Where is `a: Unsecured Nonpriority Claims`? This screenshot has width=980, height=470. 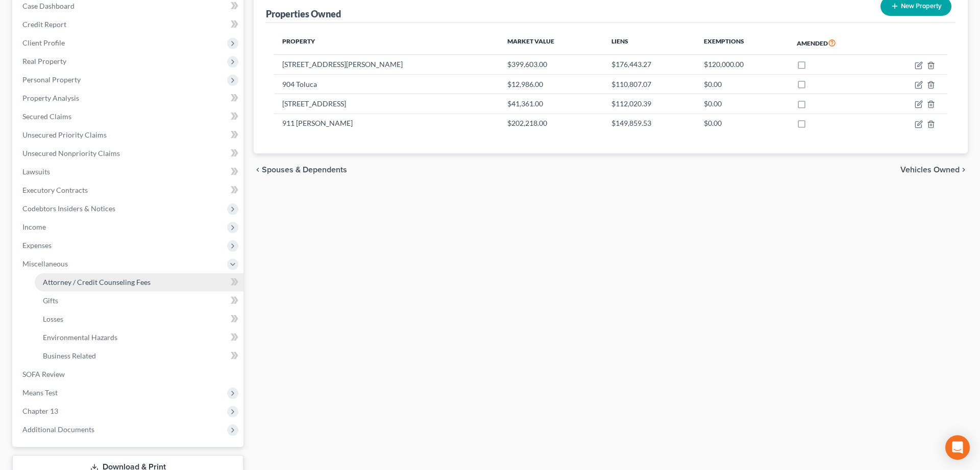
a: Unsecured Nonpriority Claims is located at coordinates (129, 153).